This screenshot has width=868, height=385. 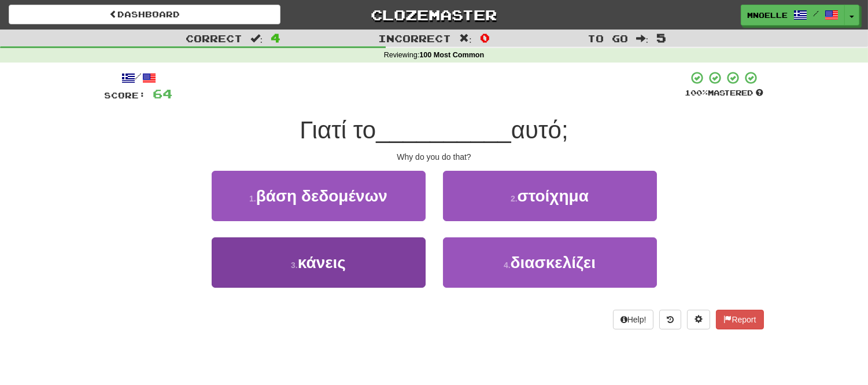 What do you see at coordinates (740, 319) in the screenshot?
I see `button: Report` at bounding box center [740, 319].